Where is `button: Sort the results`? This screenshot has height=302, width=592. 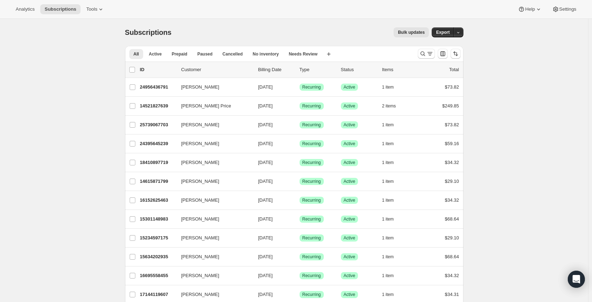
button: Sort the results is located at coordinates (455, 54).